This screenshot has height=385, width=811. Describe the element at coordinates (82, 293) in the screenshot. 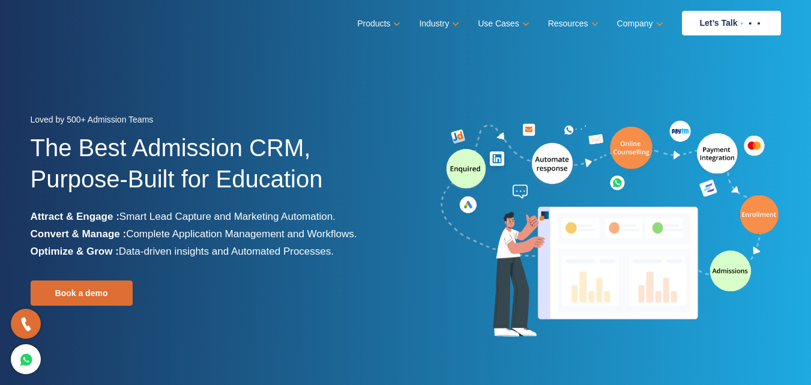

I see `a: Book a demo` at that location.